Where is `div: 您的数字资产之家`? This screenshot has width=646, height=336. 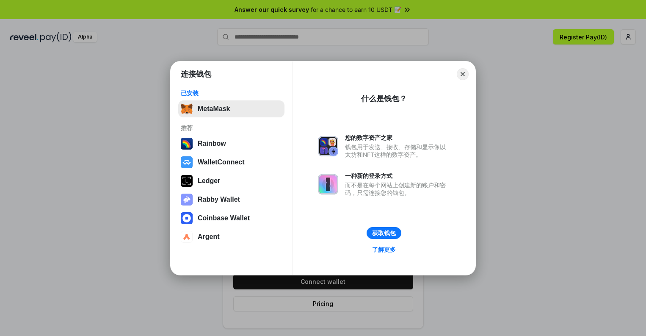 div: 您的数字资产之家 is located at coordinates (398, 138).